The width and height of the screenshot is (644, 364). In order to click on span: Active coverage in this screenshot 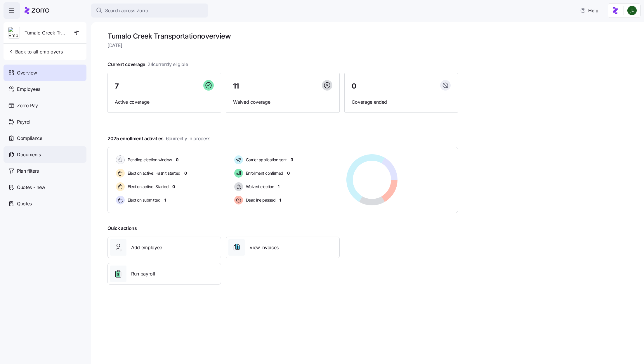, I will do `click(164, 102)`.